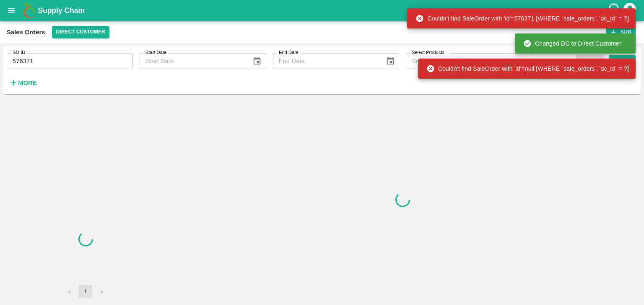  What do you see at coordinates (326, 62) in the screenshot?
I see `input: End Date` at bounding box center [326, 62].